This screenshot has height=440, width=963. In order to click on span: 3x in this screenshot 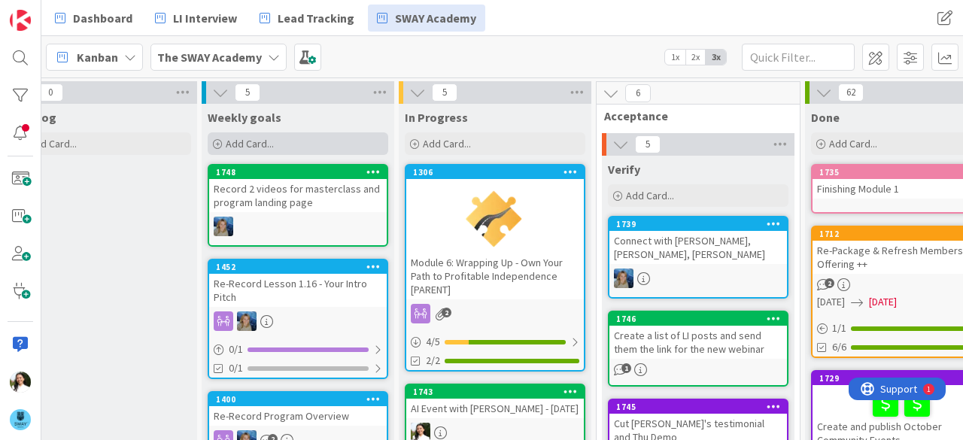, I will do `click(715, 57)`.